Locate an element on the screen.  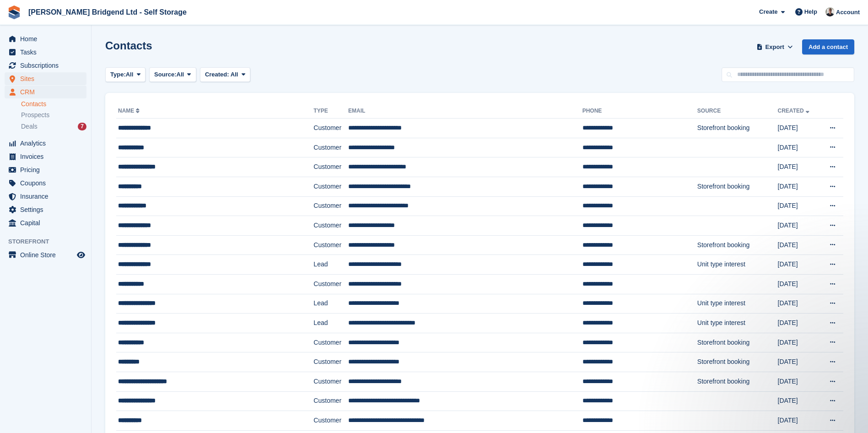
span: Insurance is located at coordinates (48, 196).